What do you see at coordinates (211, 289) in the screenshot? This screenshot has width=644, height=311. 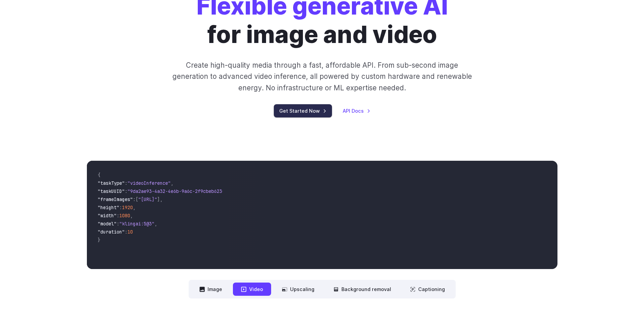 I see `button: Image` at bounding box center [211, 289].